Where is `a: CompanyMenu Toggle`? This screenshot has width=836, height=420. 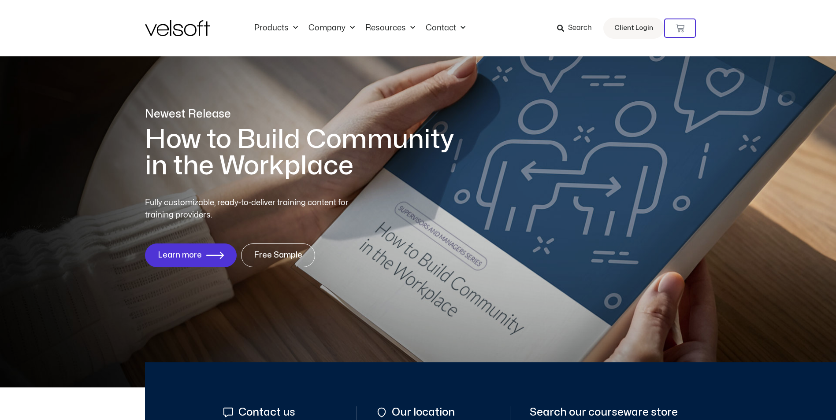
a: CompanyMenu Toggle is located at coordinates (331, 28).